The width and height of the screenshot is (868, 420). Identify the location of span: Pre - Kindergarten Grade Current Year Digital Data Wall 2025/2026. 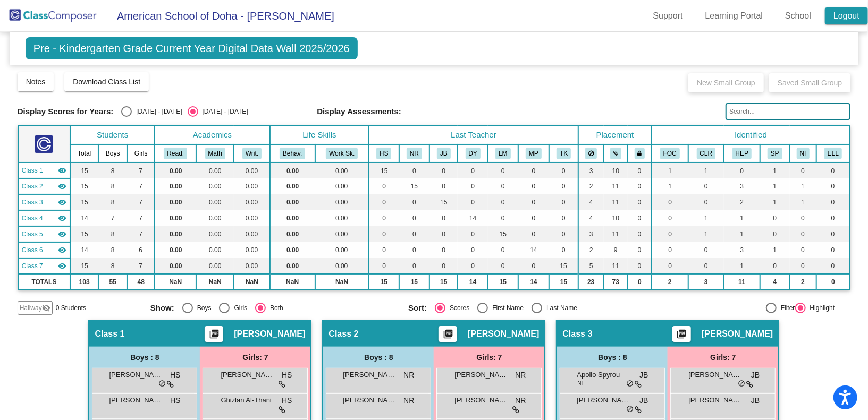
(191, 49).